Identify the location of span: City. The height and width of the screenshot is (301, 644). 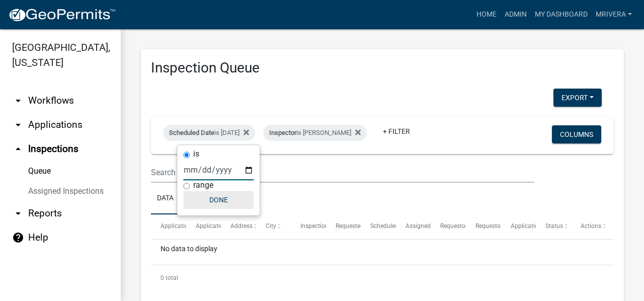
(271, 226).